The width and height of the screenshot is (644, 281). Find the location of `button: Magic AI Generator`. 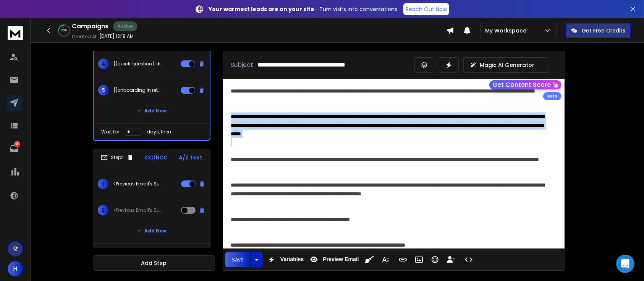

button: Magic AI Generator is located at coordinates (506, 65).